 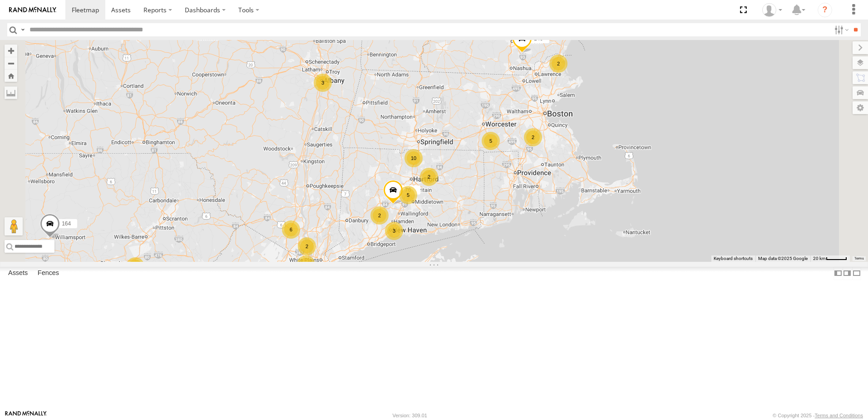 I want to click on label: Search Filter Options, so click(x=840, y=30).